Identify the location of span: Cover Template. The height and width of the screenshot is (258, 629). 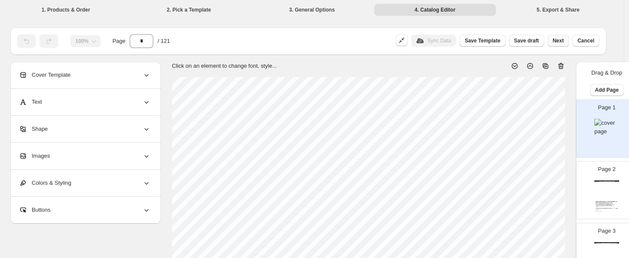
(45, 75).